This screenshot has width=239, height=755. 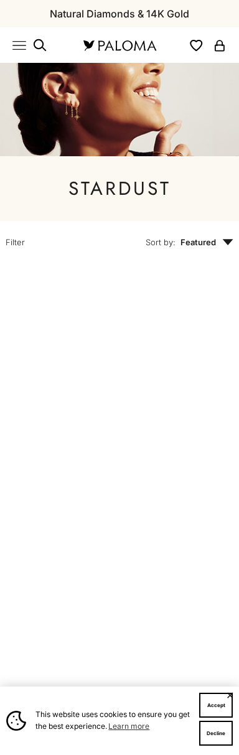 I want to click on a: Learn more, so click(x=129, y=726).